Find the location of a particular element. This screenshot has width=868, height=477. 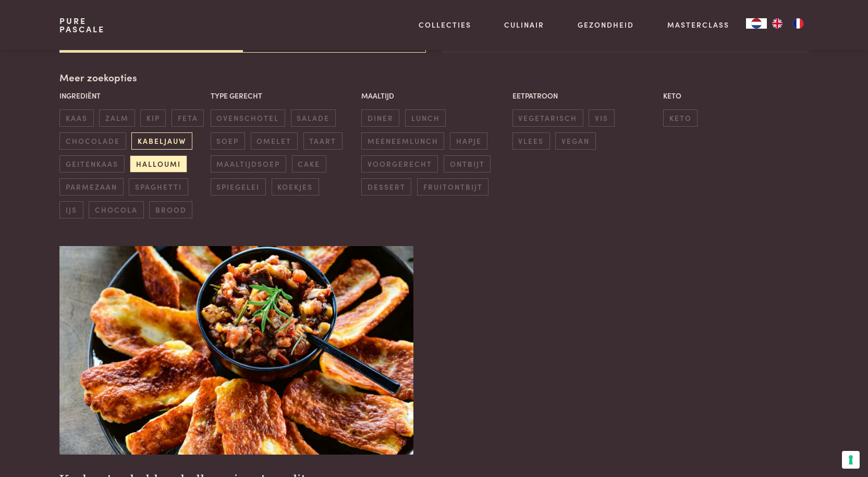

span: geitenkaas is located at coordinates (91, 164).